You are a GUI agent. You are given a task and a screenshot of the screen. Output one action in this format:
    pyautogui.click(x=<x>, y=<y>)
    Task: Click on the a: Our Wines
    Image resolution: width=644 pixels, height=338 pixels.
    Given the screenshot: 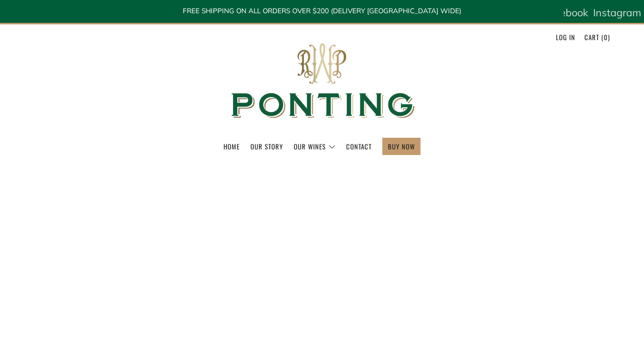 What is the action you would take?
    pyautogui.click(x=314, y=147)
    